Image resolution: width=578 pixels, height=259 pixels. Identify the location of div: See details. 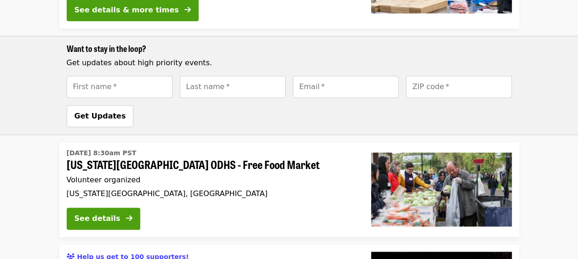
(98, 219).